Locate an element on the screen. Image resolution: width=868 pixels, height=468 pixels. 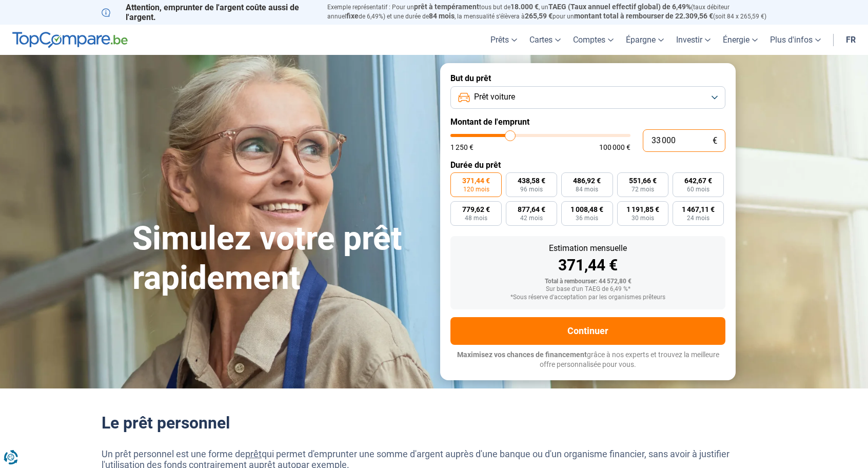
a: Énergie is located at coordinates (740, 40).